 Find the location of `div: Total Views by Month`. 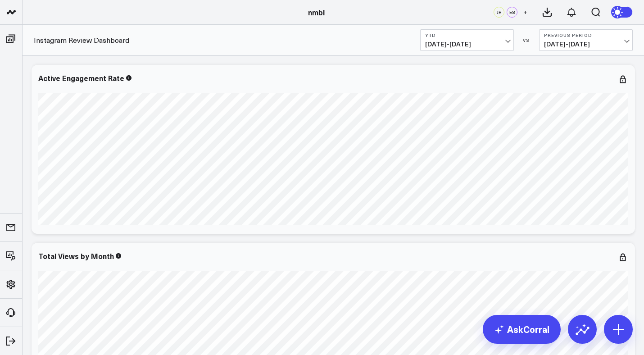

div: Total Views by Month is located at coordinates (76, 256).